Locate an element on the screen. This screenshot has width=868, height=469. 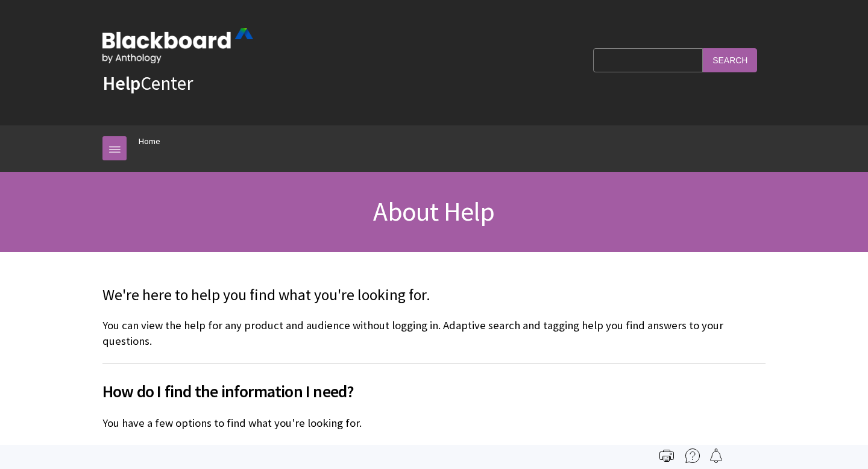
img: Print is located at coordinates (667, 455).